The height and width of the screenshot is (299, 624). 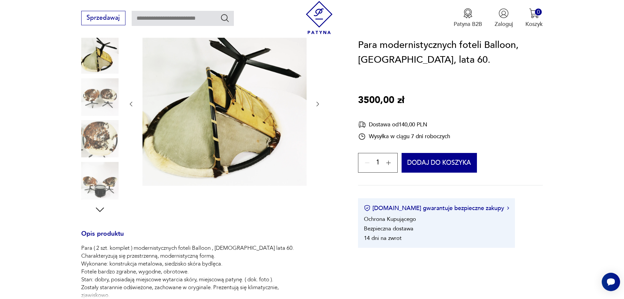 What do you see at coordinates (381, 100) in the screenshot?
I see `p: 3500,00 zł` at bounding box center [381, 100].